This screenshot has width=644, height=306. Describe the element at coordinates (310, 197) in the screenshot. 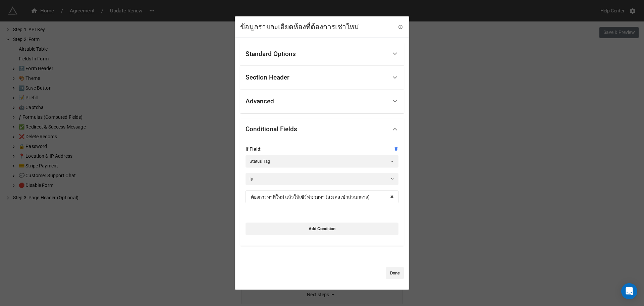

I see `div: ต้องการหาที่ใหม่ แล้วให้เซิร์ฟช่วยหา (ส่งเคสเข้าส่วนกลาง)` at that location.